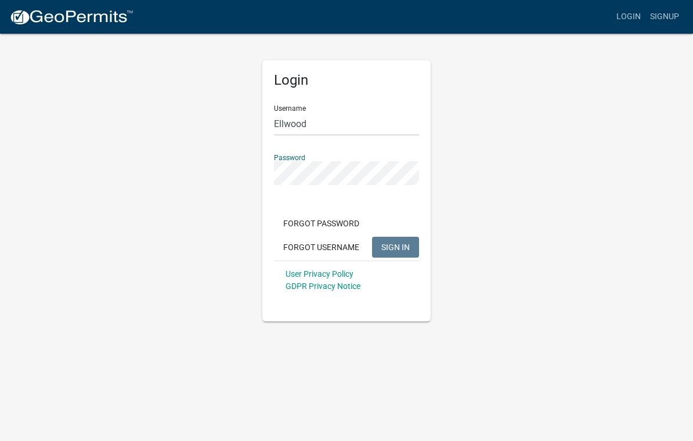 This screenshot has height=441, width=693. What do you see at coordinates (395, 247) in the screenshot?
I see `span: SIGN IN` at bounding box center [395, 247].